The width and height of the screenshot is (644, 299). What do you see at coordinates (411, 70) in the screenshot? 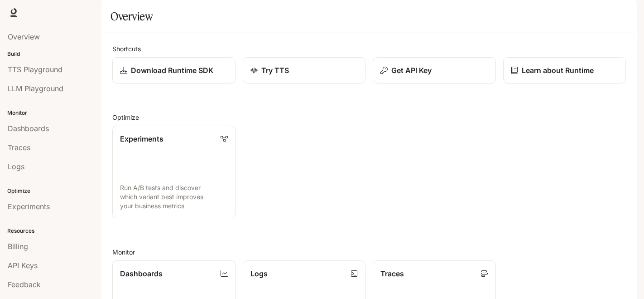
I see `p: Get API Key` at bounding box center [411, 70].